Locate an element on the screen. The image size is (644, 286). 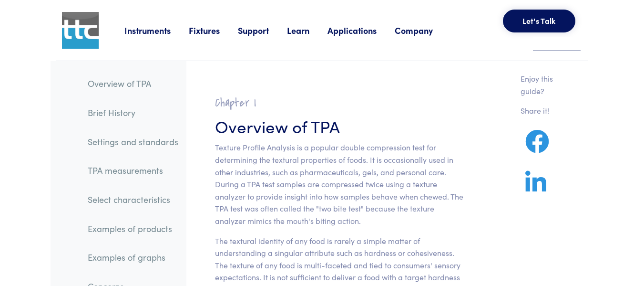
p: Share it! is located at coordinates (543, 111).